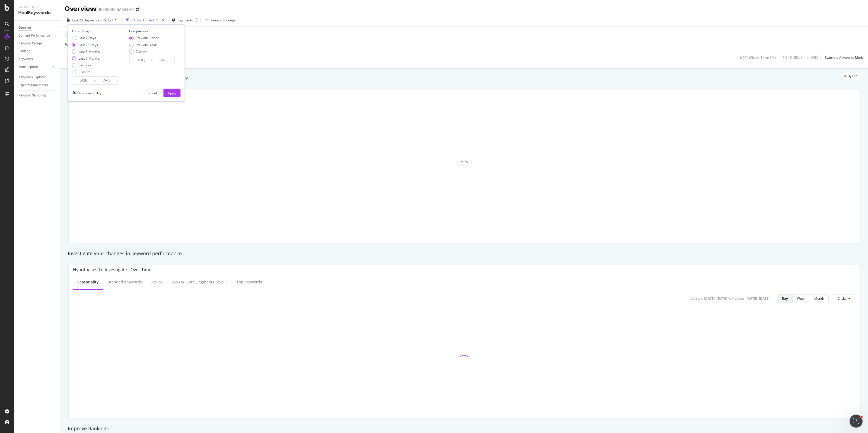 The height and width of the screenshot is (433, 868). What do you see at coordinates (800, 57) in the screenshot?
I see `div: 0.01 % URLs ( 11 on 69K )` at bounding box center [800, 57].